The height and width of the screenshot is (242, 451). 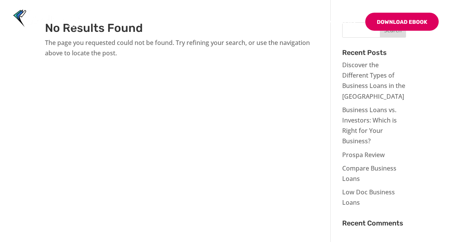 I want to click on a: Prospa Review, so click(x=364, y=155).